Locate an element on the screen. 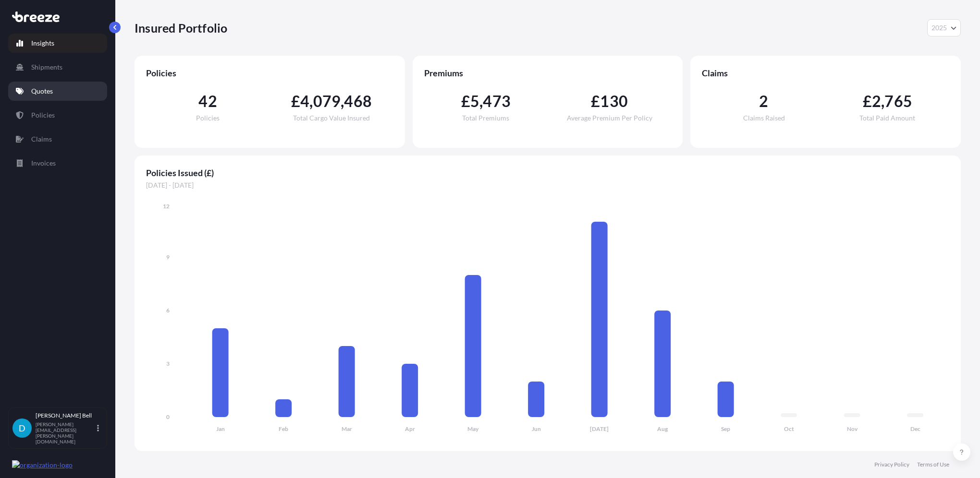 Image resolution: width=980 pixels, height=478 pixels. span: 079 is located at coordinates (327, 101).